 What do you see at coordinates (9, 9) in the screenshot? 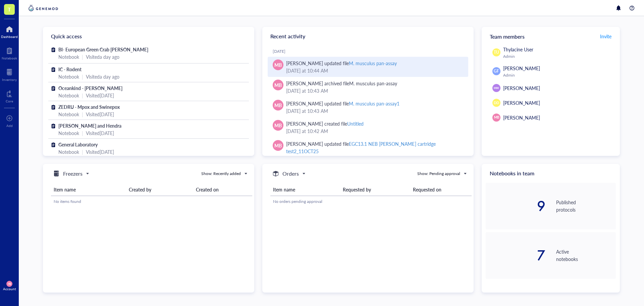
I see `span: T` at bounding box center [9, 9].